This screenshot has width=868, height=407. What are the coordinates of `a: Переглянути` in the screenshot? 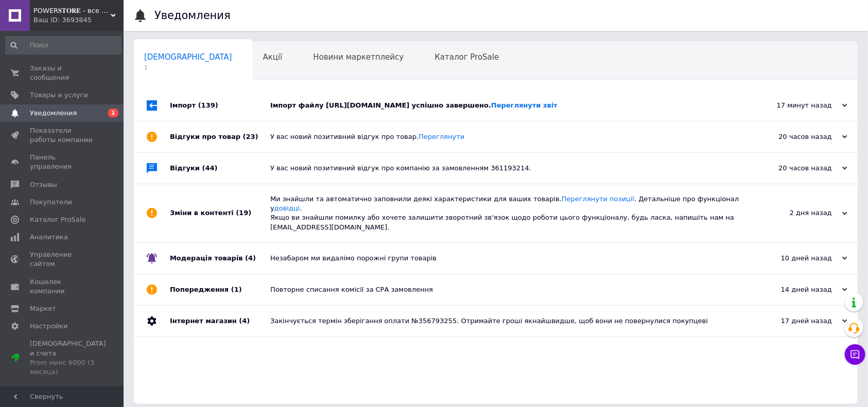 It's located at (441, 136).